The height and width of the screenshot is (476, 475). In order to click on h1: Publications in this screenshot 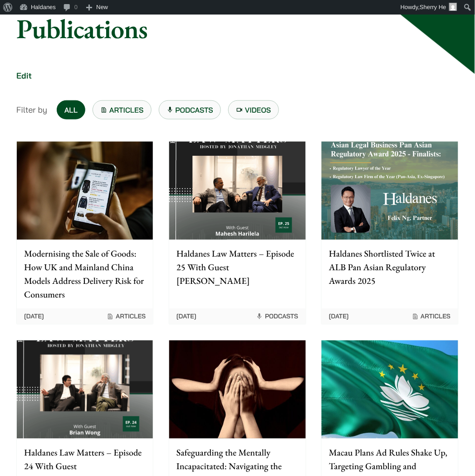, I will do `click(238, 29)`.